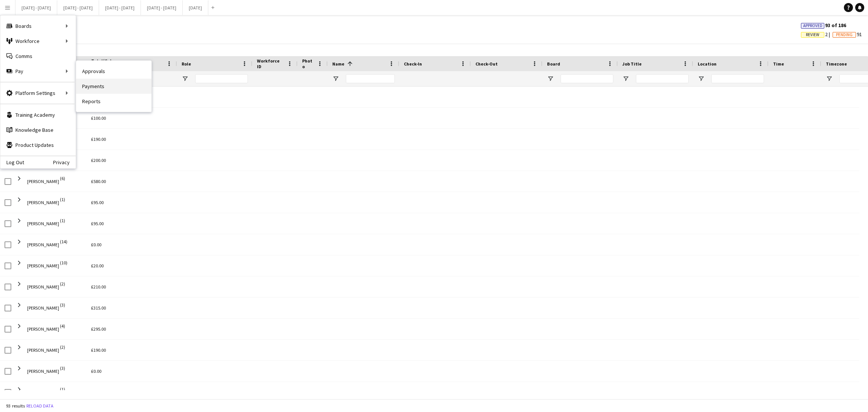 This screenshot has width=868, height=412. Describe the element at coordinates (99, 181) in the screenshot. I see `span: £580.00` at that location.